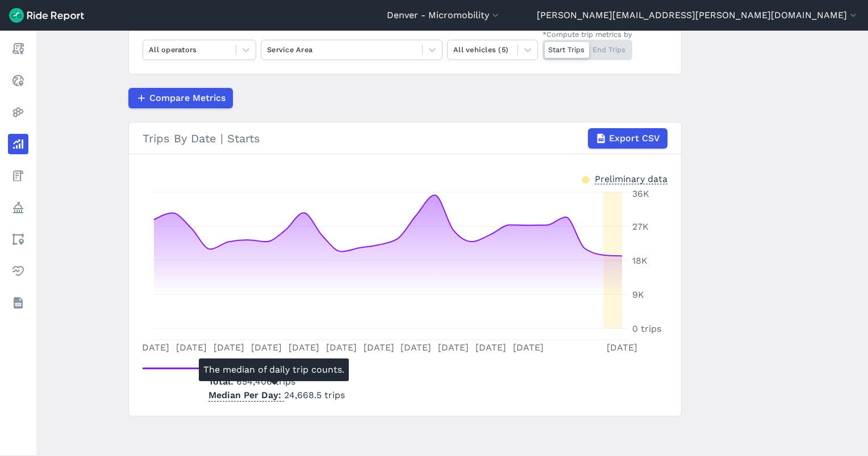 The image size is (868, 456). What do you see at coordinates (405, 138) in the screenshot?
I see `div: Trips By Date | Starts` at bounding box center [405, 138].